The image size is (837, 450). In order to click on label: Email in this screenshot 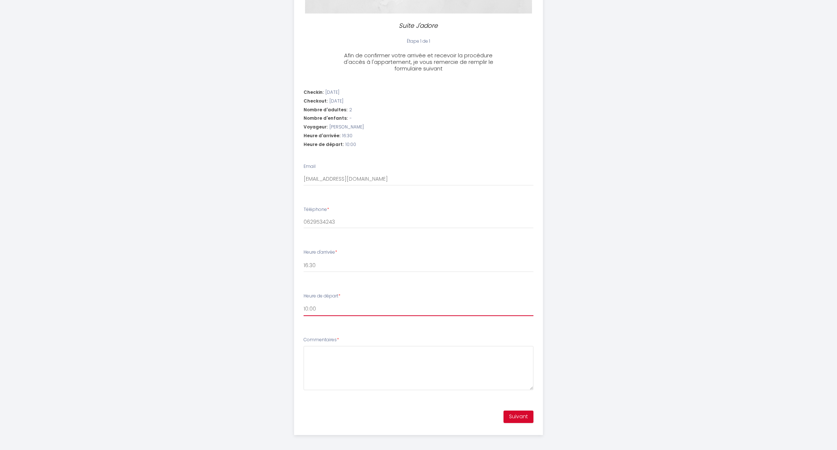, I will do `click(309, 166)`.